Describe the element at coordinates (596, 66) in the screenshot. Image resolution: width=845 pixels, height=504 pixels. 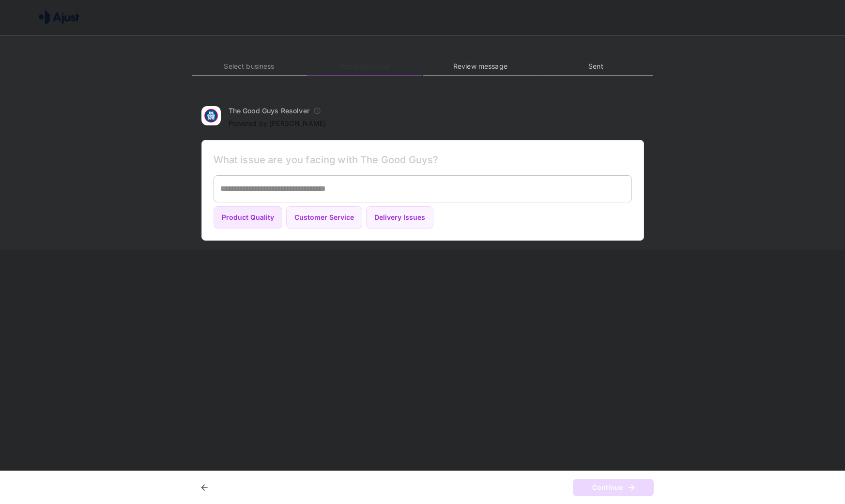
I see `h6: Sent` at that location.